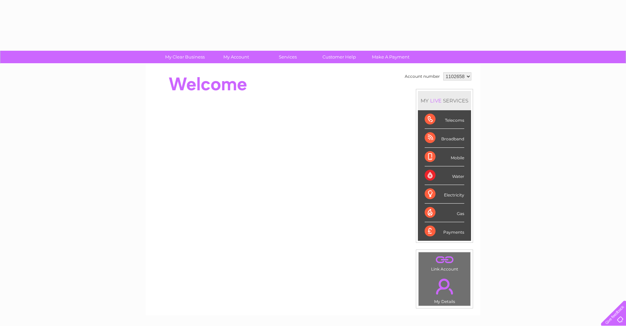  Describe the element at coordinates (339, 57) in the screenshot. I see `a: Customer Help` at that location.